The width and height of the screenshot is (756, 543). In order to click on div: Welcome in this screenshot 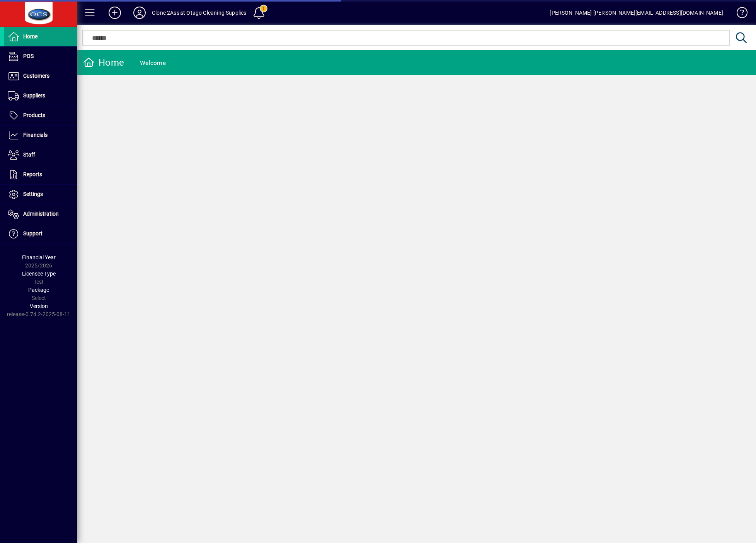, I will do `click(153, 63)`.